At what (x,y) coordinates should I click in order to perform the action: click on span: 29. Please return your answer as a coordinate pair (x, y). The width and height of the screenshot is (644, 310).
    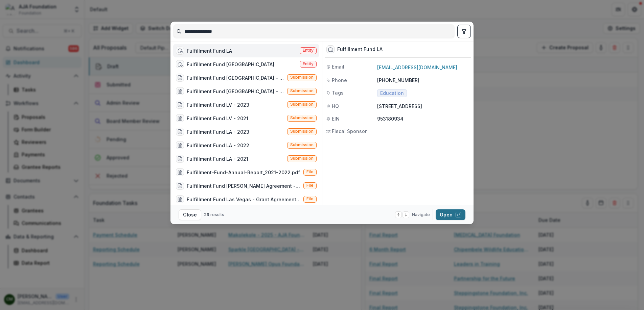
    Looking at the image, I should click on (207, 215).